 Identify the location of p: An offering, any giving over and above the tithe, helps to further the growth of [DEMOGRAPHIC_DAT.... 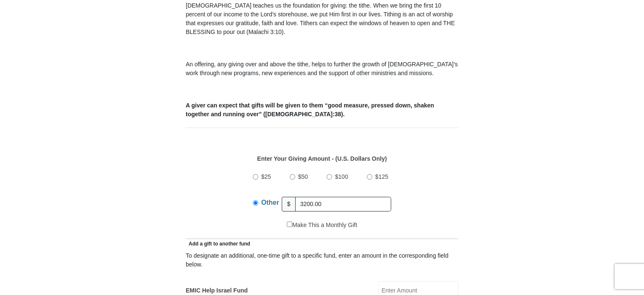
(322, 69).